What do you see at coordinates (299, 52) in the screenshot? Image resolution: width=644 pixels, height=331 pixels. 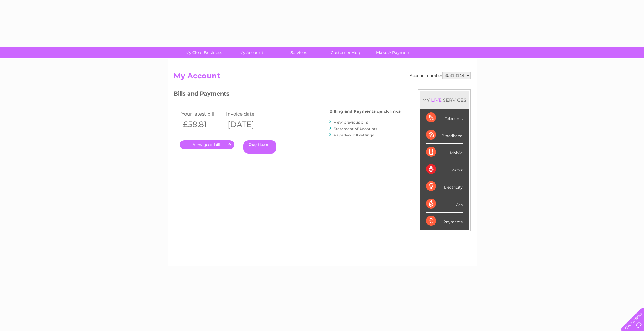 I see `a: Services` at bounding box center [299, 52].